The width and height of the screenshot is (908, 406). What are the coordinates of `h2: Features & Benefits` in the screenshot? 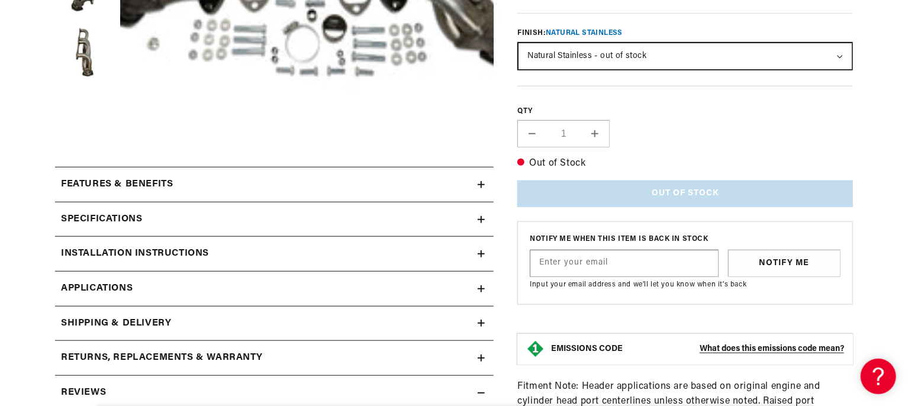 It's located at (117, 185).